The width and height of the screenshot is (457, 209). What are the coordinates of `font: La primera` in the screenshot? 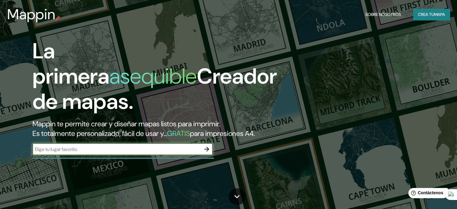 It's located at (71, 63).